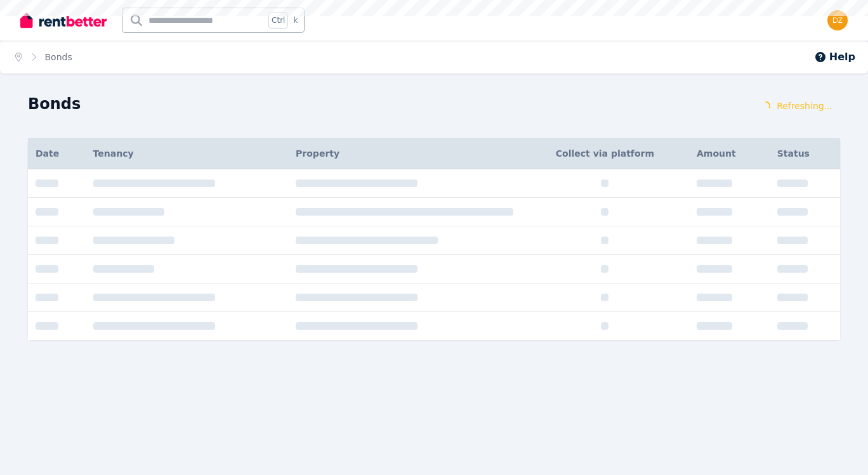  Describe the element at coordinates (834, 57) in the screenshot. I see `button: Help` at that location.